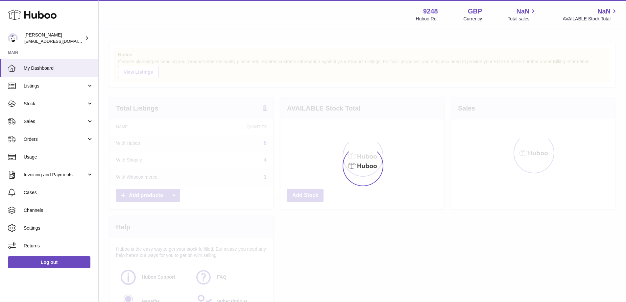 The height and width of the screenshot is (302, 626). I want to click on span: Stock, so click(55, 103).